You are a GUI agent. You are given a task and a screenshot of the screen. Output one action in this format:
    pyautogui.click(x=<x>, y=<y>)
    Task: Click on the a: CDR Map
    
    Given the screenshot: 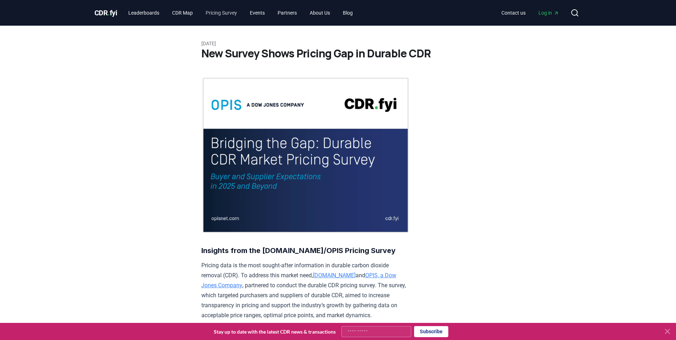 What is the action you would take?
    pyautogui.click(x=183, y=13)
    